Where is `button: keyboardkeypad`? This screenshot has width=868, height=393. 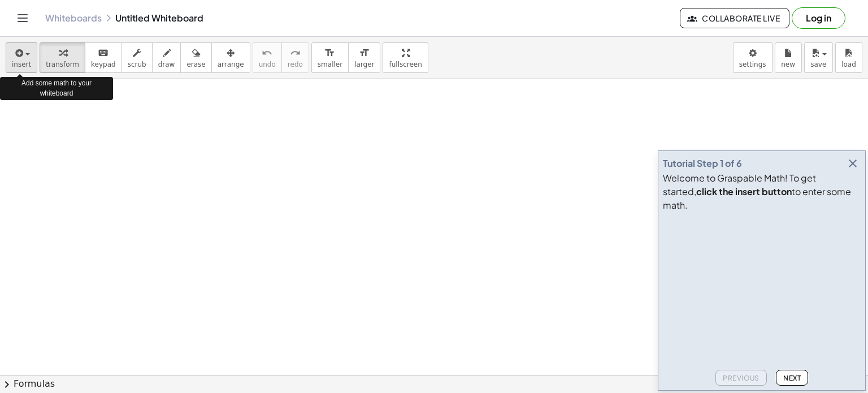
button: keyboardkeypad is located at coordinates (103, 58).